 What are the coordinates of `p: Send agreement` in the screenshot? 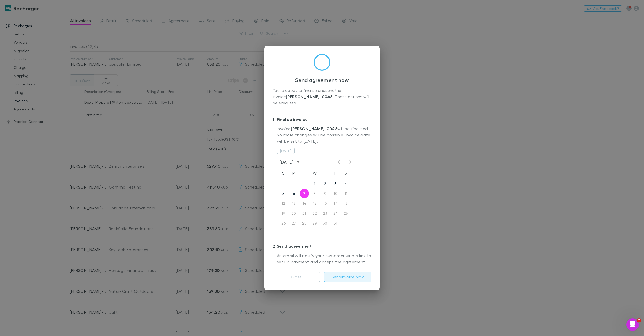 It's located at (322, 246).